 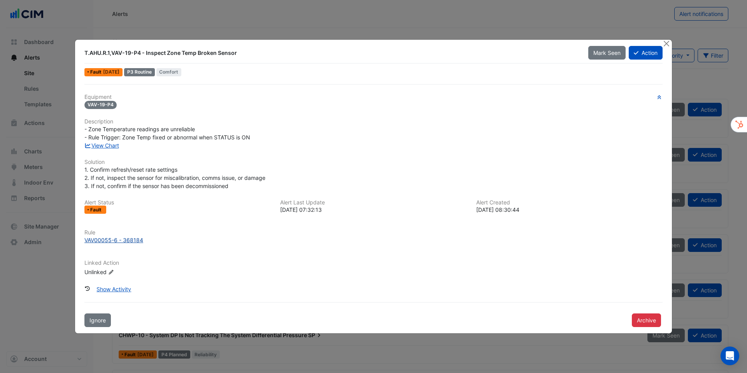 I want to click on h6: Rule, so click(x=373, y=232).